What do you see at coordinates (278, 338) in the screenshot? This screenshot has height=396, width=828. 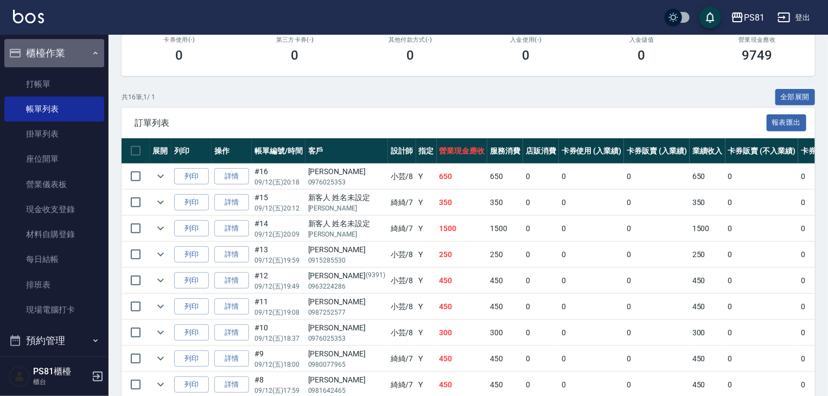 I see `p: 09/12 (五) 18:37` at bounding box center [278, 338].